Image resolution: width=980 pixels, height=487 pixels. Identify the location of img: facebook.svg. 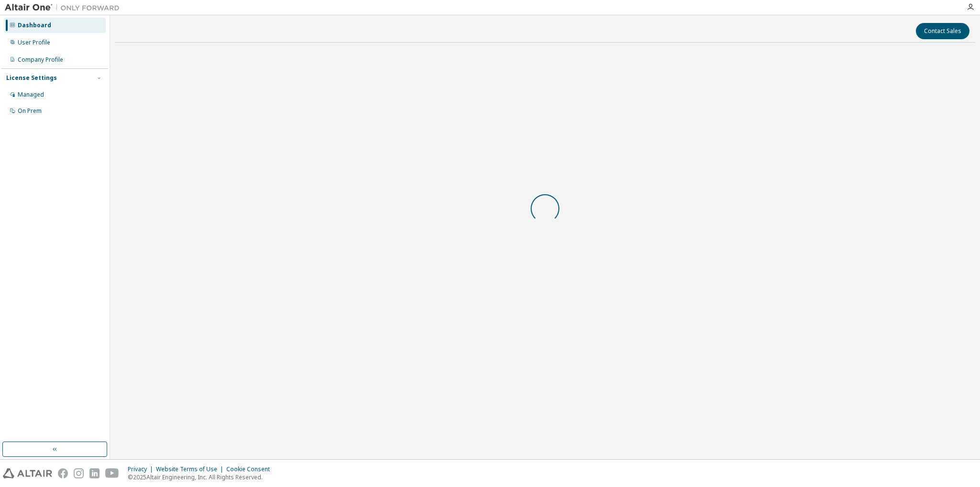
(63, 473).